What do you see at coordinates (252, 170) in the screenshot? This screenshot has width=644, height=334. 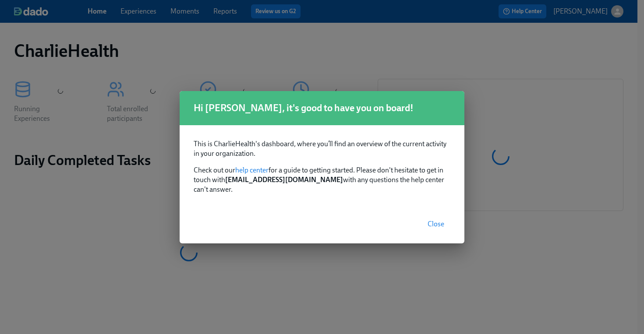 I see `a: help center` at bounding box center [252, 170].